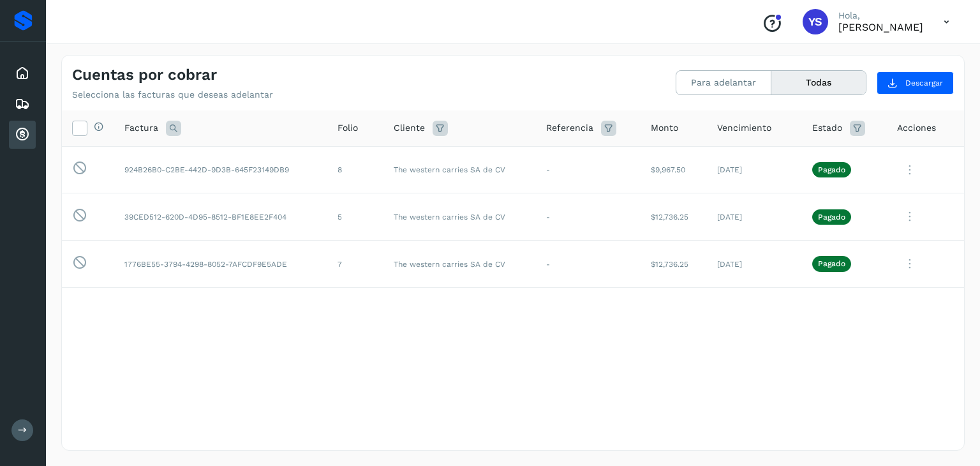 This screenshot has height=466, width=980. What do you see at coordinates (348, 128) in the screenshot?
I see `span: Folio` at bounding box center [348, 128].